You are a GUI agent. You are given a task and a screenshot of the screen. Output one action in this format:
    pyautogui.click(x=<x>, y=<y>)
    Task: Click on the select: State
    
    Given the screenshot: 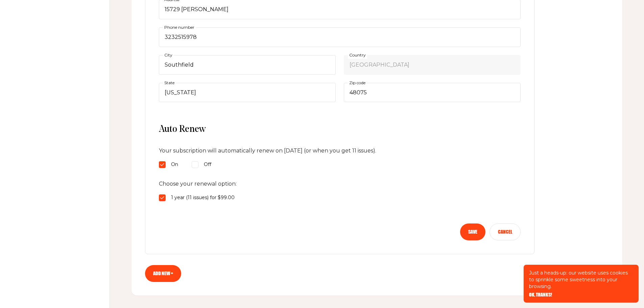 What is the action you would take?
    pyautogui.click(x=248, y=92)
    